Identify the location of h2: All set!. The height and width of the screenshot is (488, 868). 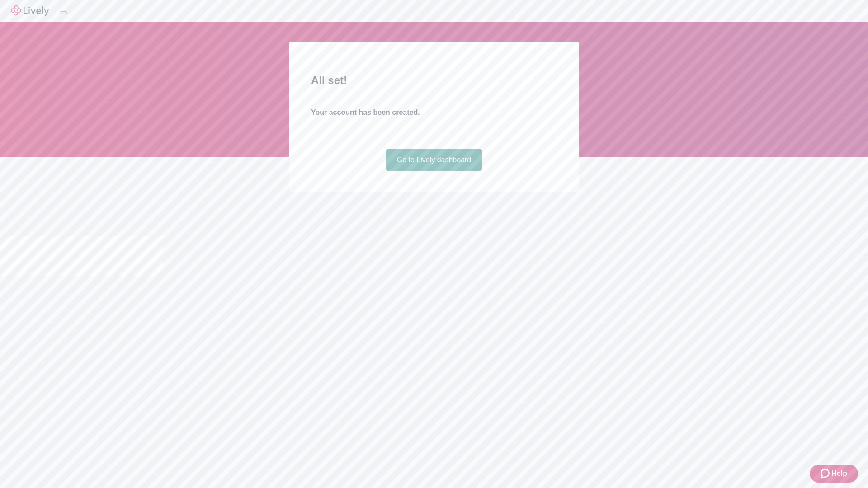
(434, 81).